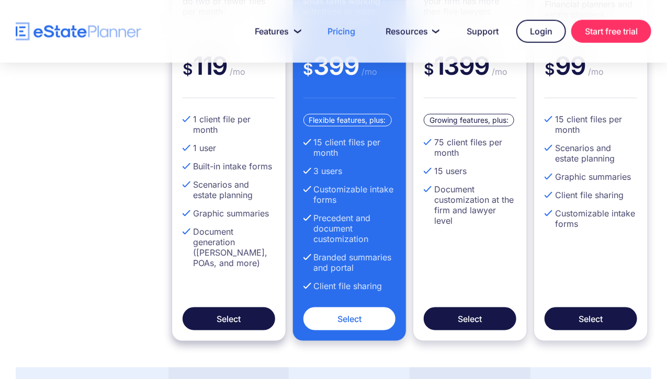 This screenshot has height=379, width=667. What do you see at coordinates (541, 31) in the screenshot?
I see `a: Login` at bounding box center [541, 31].